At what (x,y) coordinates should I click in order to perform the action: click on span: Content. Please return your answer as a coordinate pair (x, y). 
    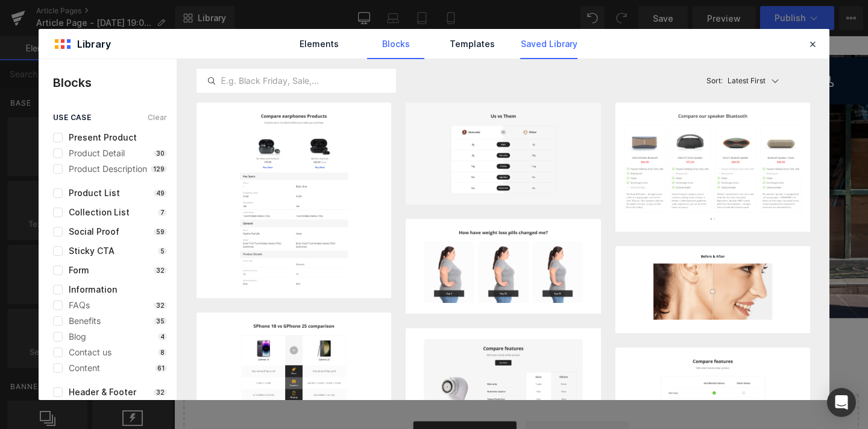
    Looking at the image, I should click on (82, 368).